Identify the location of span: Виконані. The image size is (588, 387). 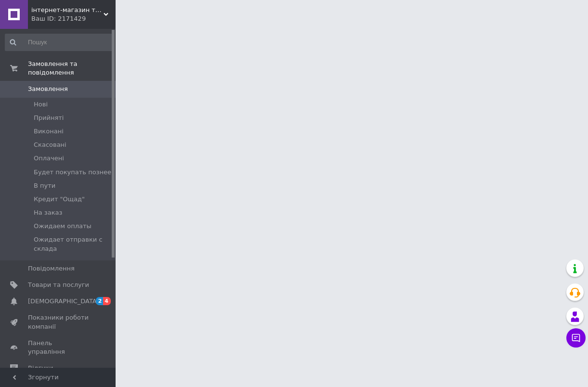
(49, 131).